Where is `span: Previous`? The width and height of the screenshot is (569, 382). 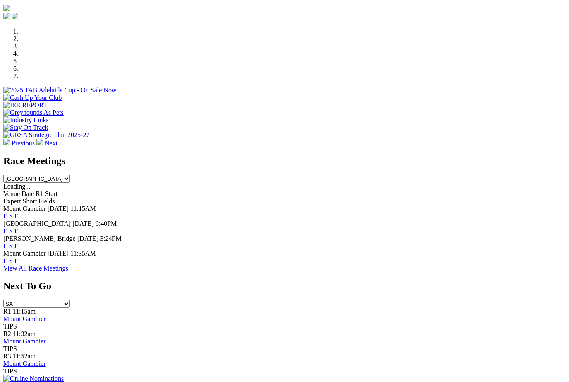 span: Previous is located at coordinates (23, 143).